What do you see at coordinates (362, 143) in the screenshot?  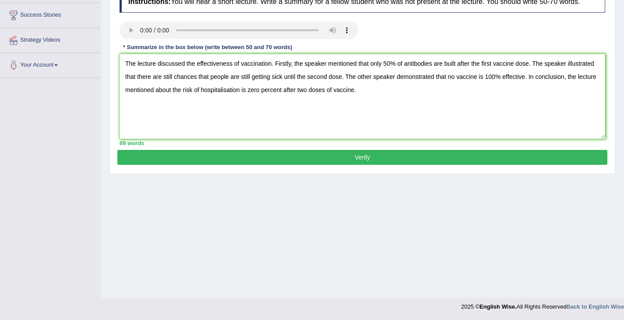 I see `div: 69 words` at bounding box center [362, 143].